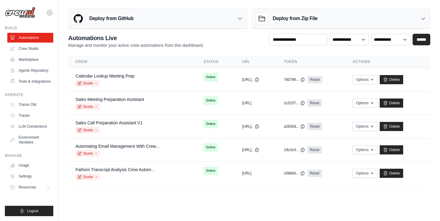  What do you see at coordinates (256, 62) in the screenshot?
I see `th: URL` at bounding box center [256, 62].